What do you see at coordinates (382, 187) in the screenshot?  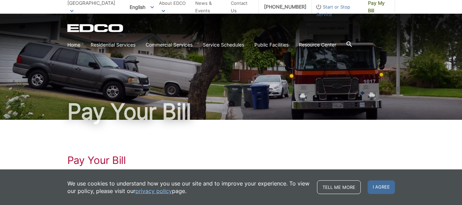 I see `span: I agree` at bounding box center [382, 187].